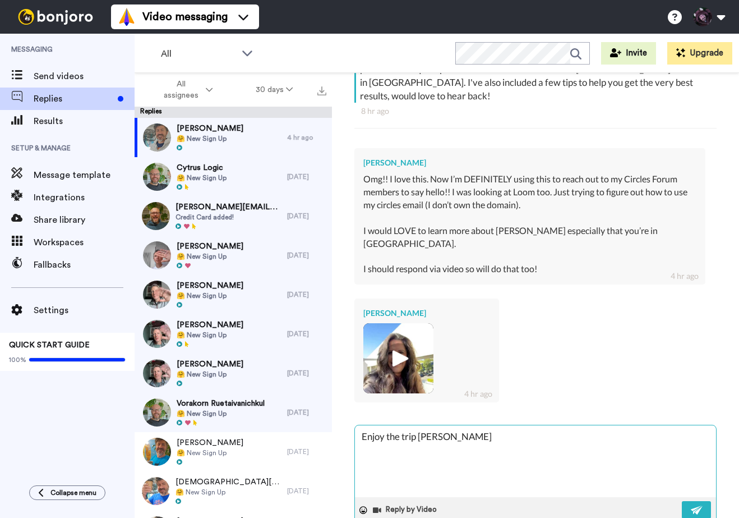  What do you see at coordinates (181, 90) in the screenshot?
I see `span: All assignees` at bounding box center [181, 90].